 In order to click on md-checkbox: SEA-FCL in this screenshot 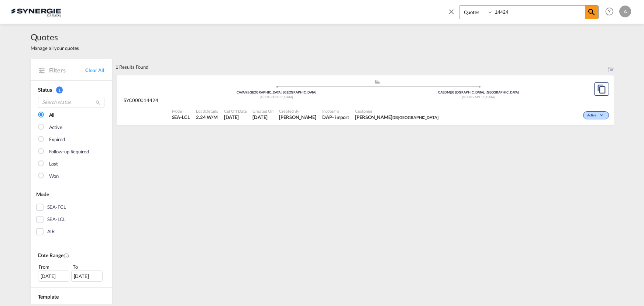, I will do `click(71, 207)`.